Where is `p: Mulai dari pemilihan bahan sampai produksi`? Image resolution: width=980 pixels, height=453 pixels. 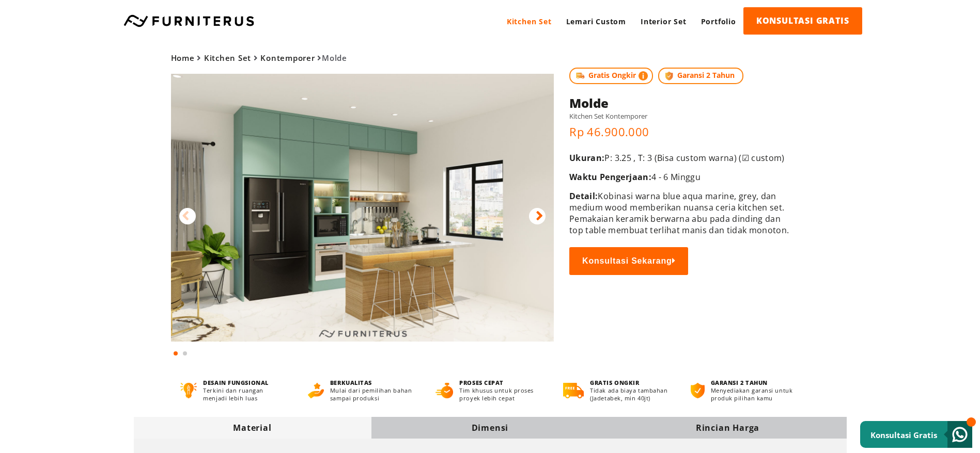 p: Mulai dari pemilihan bahan sampai produksi is located at coordinates (373, 394).